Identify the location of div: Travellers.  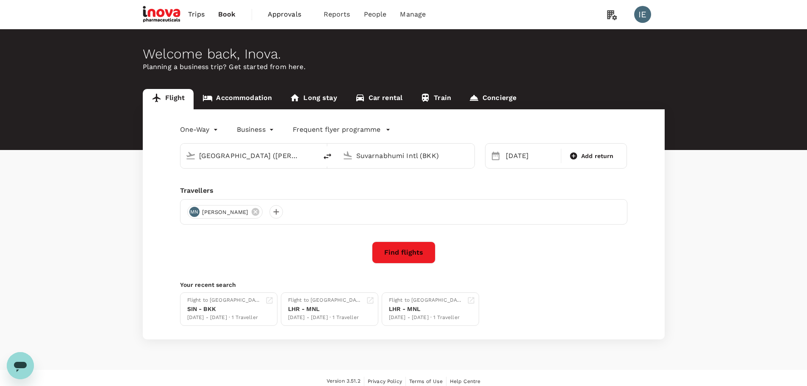
(404, 191).